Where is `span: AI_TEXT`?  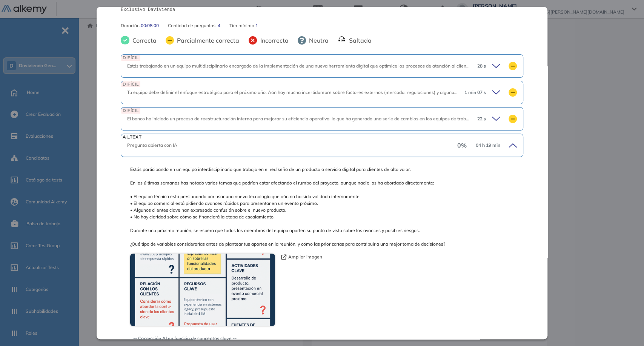 span: AI_TEXT is located at coordinates (132, 136).